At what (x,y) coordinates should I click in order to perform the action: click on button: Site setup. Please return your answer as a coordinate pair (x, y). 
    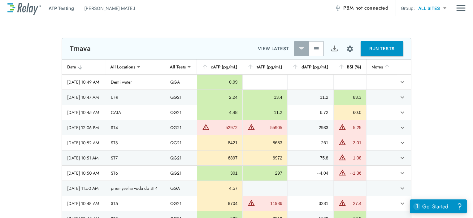
    Looking at the image, I should click on (350, 49).